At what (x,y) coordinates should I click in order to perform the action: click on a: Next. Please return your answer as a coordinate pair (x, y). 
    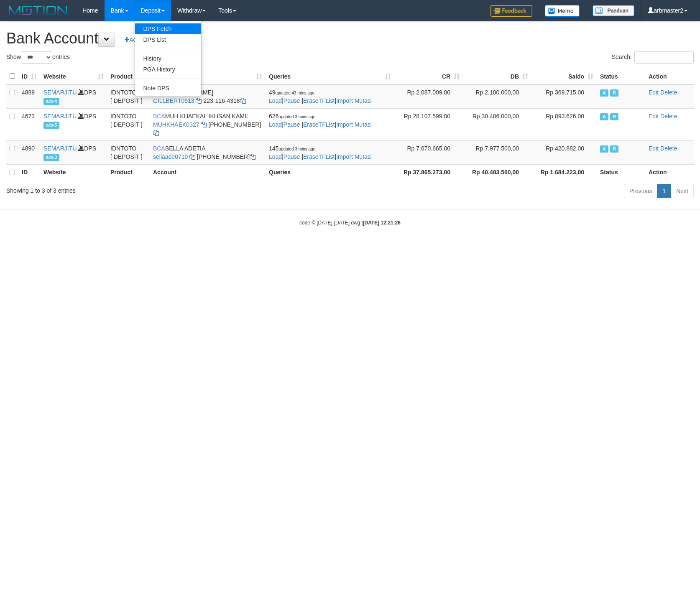
    Looking at the image, I should click on (682, 191).